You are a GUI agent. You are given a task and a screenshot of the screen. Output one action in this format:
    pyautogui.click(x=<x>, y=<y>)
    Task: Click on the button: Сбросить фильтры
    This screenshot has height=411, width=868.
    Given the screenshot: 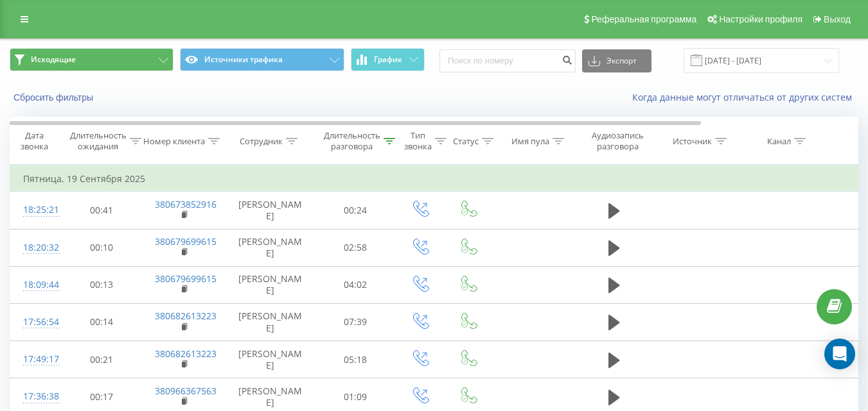 What is the action you would take?
    pyautogui.click(x=55, y=98)
    